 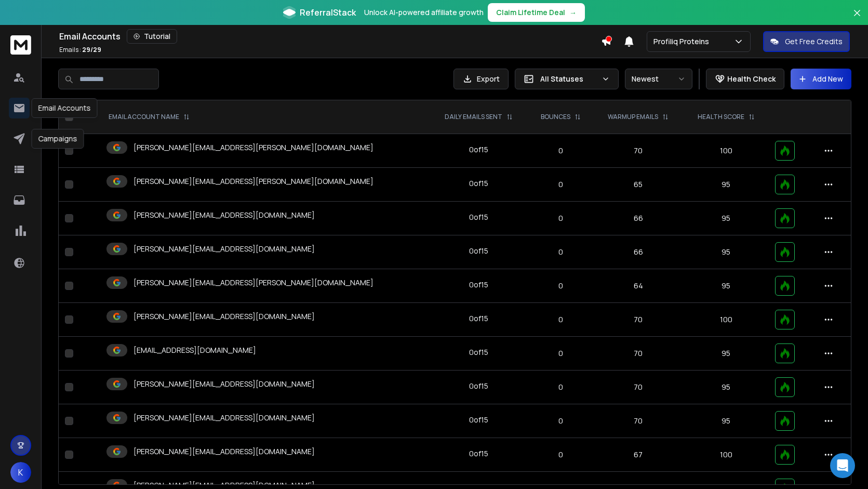 I want to click on p: BOUNCES, so click(x=555, y=117).